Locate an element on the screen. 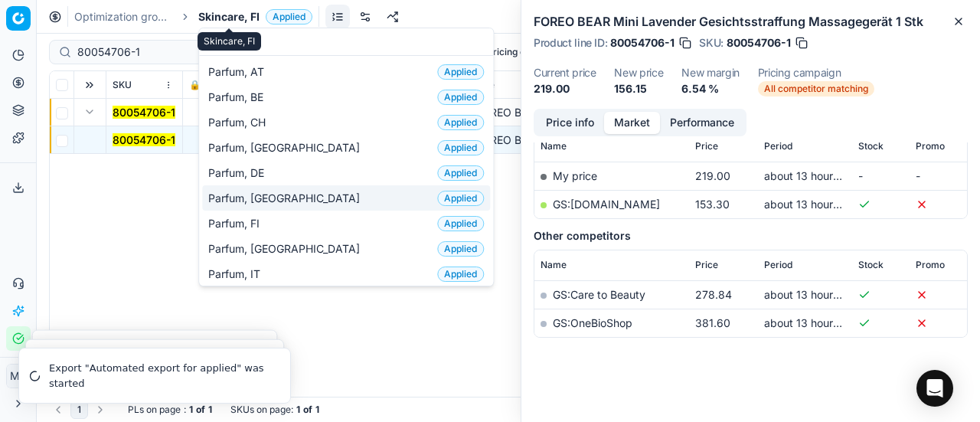 This screenshot has height=422, width=980. span: 381.60 is located at coordinates (713, 323).